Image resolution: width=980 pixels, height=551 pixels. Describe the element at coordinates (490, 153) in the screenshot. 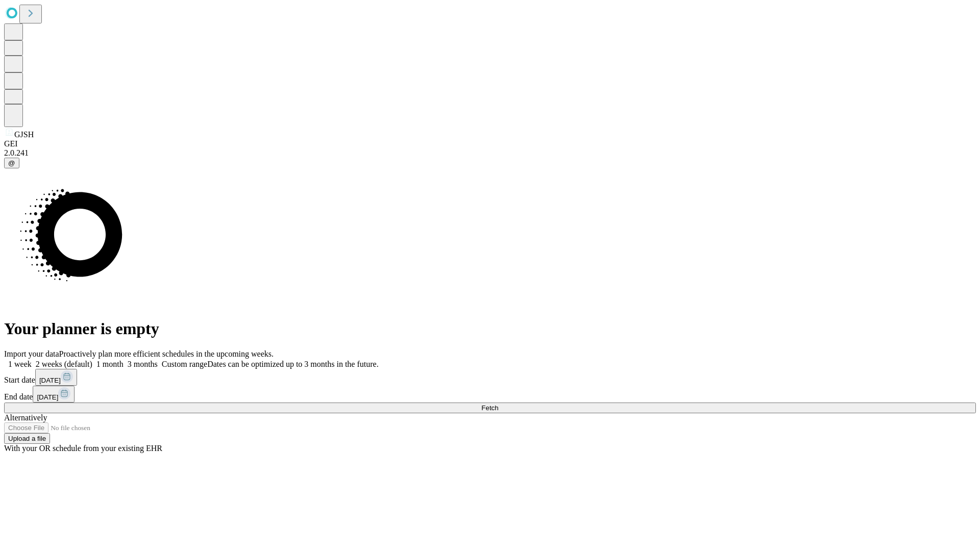

I see `div: 2.0.241` at that location.